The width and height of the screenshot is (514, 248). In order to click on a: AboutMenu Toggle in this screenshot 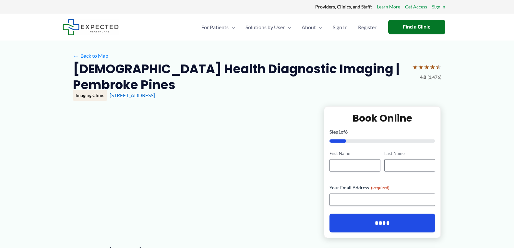, I will do `click(312, 27)`.